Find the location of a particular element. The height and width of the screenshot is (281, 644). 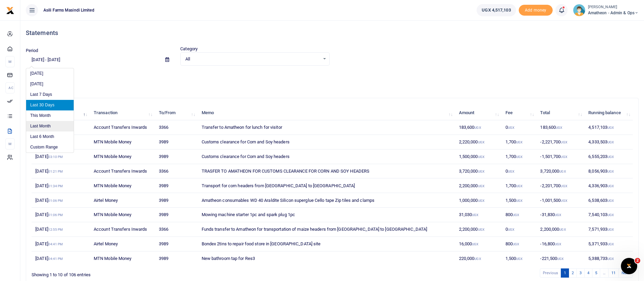

span: UGX 4,517,103 is located at coordinates (496, 10).